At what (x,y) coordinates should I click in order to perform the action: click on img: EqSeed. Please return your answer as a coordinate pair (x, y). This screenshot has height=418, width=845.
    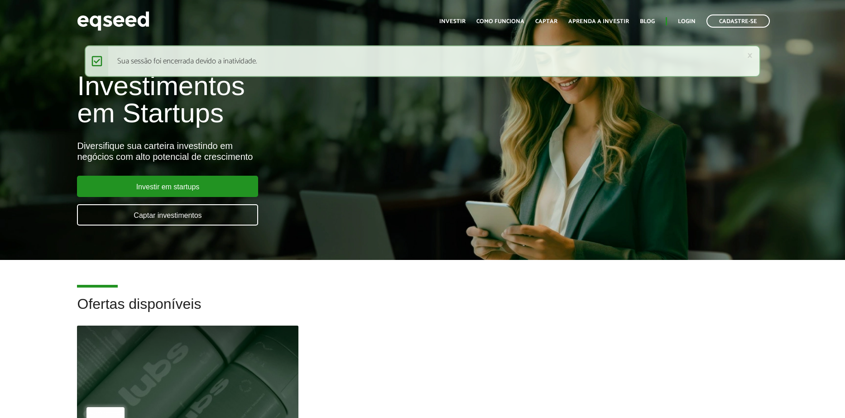
    Looking at the image, I should click on (113, 21).